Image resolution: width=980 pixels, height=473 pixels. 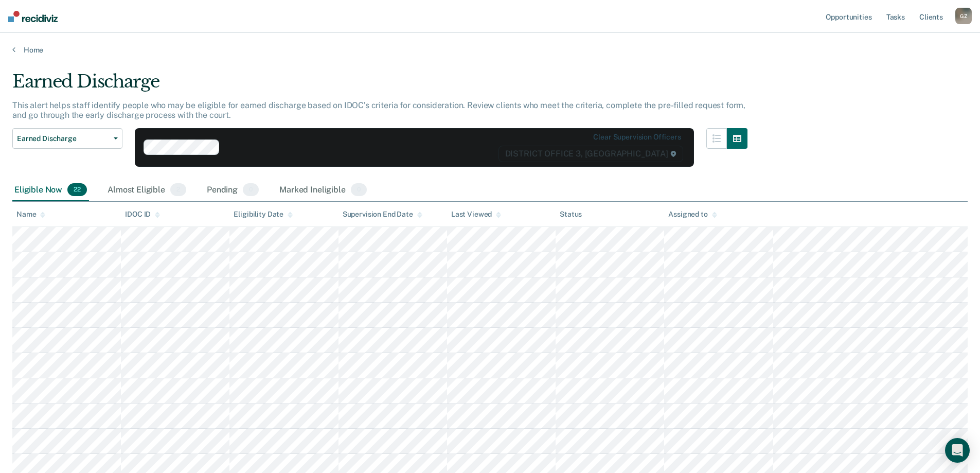 What do you see at coordinates (178, 190) in the screenshot?
I see `span: 2` at bounding box center [178, 190].